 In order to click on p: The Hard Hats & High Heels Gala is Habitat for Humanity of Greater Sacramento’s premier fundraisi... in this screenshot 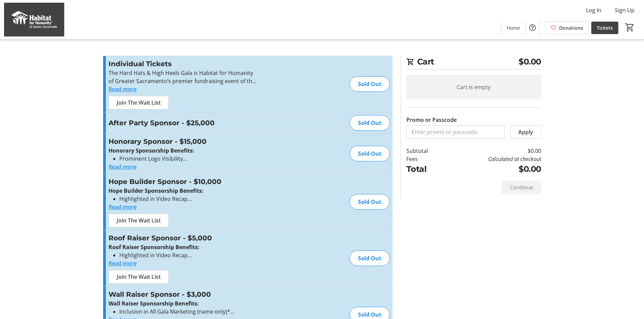, I will do `click(182, 77)`.